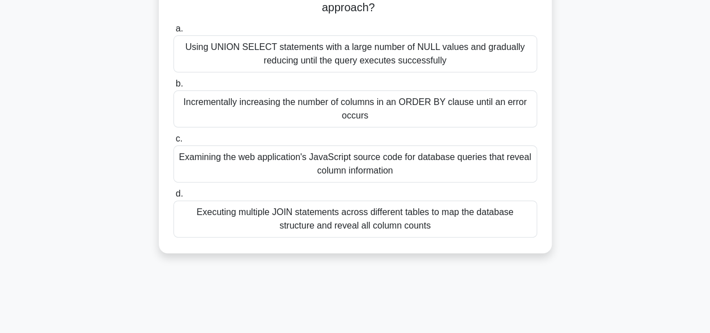 This screenshot has width=710, height=333. I want to click on div: Incrementally increasing the number of columns in an ORDER BY clause until an error occurs, so click(355, 109).